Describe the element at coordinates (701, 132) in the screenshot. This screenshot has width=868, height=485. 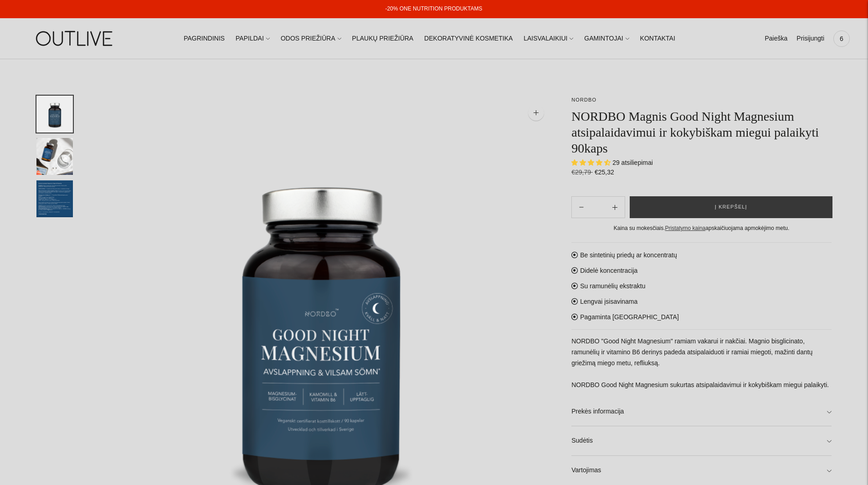
I see `h1: NORDBO Magnis Good Night Magnesium atsipalaidavimui ir kokybiškam miegui palaikyti 90kaps` at that location.